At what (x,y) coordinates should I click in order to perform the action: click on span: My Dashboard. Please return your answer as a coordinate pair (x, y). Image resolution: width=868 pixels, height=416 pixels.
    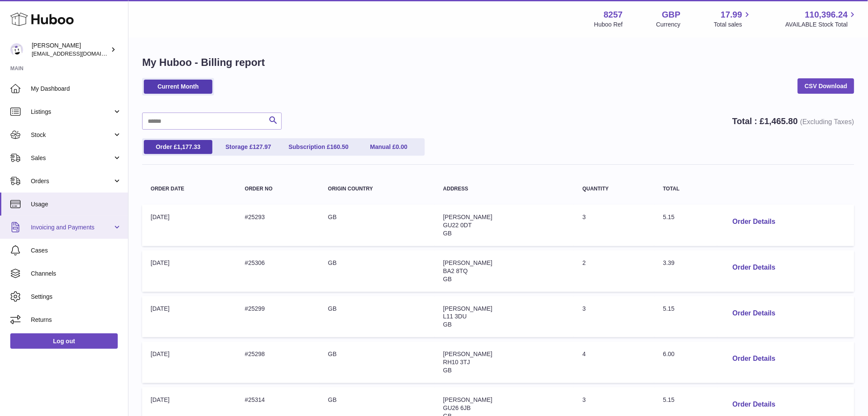
    Looking at the image, I should click on (76, 89).